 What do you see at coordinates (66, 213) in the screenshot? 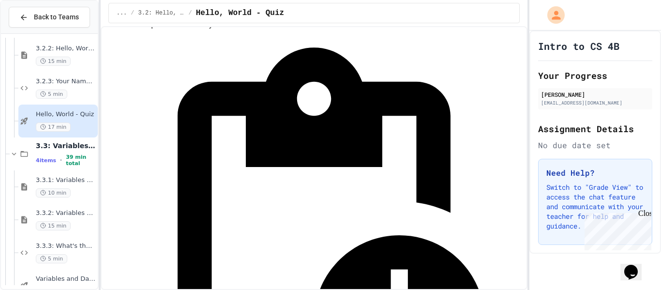
I see `span: 3.3.2: Variables and Data Types - Review` at bounding box center [66, 213].